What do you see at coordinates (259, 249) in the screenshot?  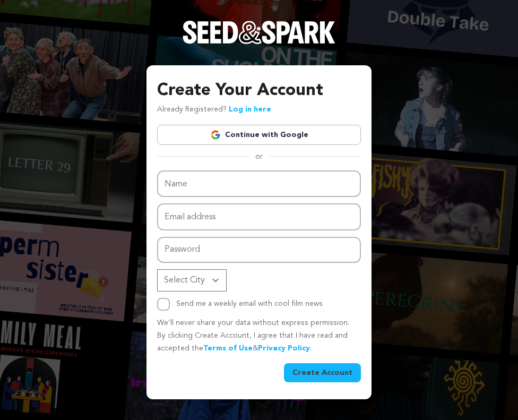 I see `input: Password` at bounding box center [259, 249].